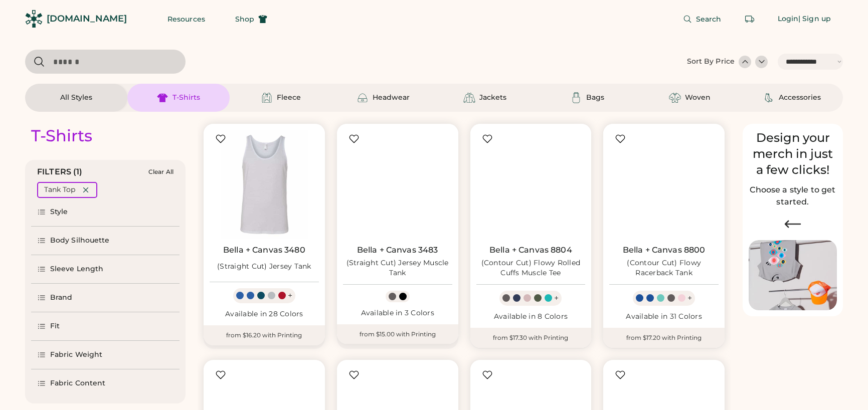  What do you see at coordinates (397, 268) in the screenshot?
I see `div: (Straight Cut) Jersey Muscle Tank` at bounding box center [397, 268].